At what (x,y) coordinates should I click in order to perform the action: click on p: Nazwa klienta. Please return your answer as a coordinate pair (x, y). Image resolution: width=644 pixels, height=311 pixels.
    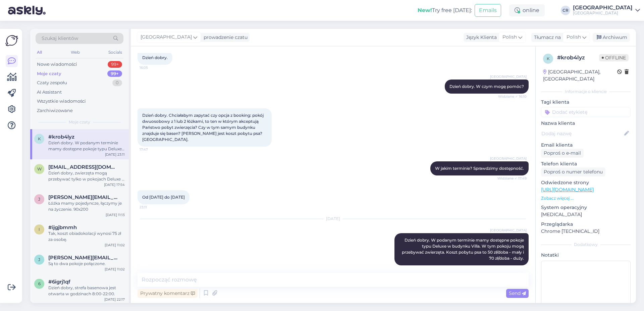
    Looking at the image, I should click on (585, 123).